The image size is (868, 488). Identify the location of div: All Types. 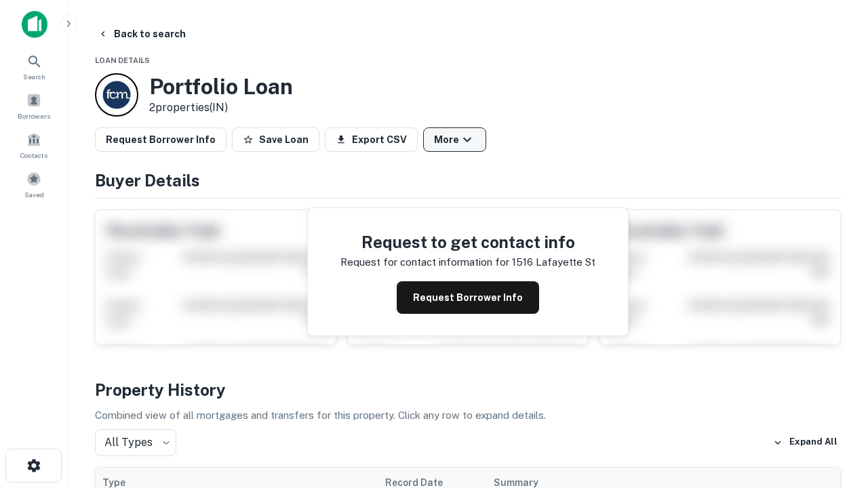
(136, 443).